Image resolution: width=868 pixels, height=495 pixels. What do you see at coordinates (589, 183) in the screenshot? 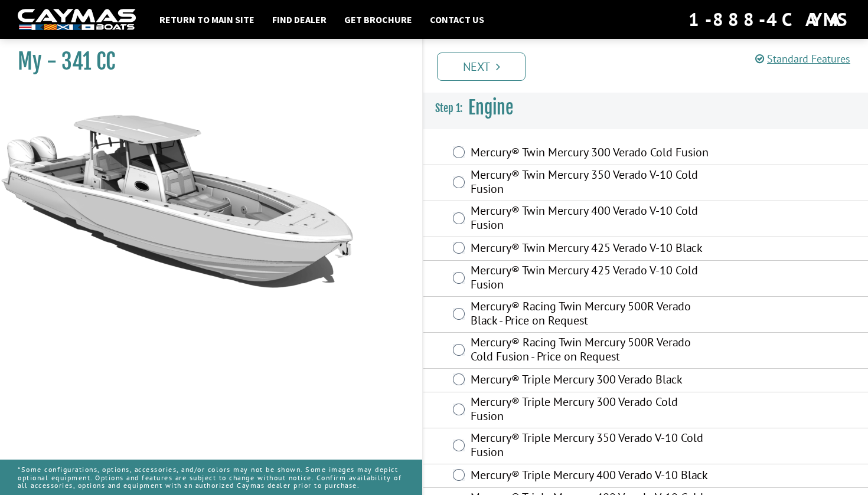
I see `label: Mercury® Twin Mercury 350 Verado V-10 Cold Fusion` at bounding box center [589, 183].